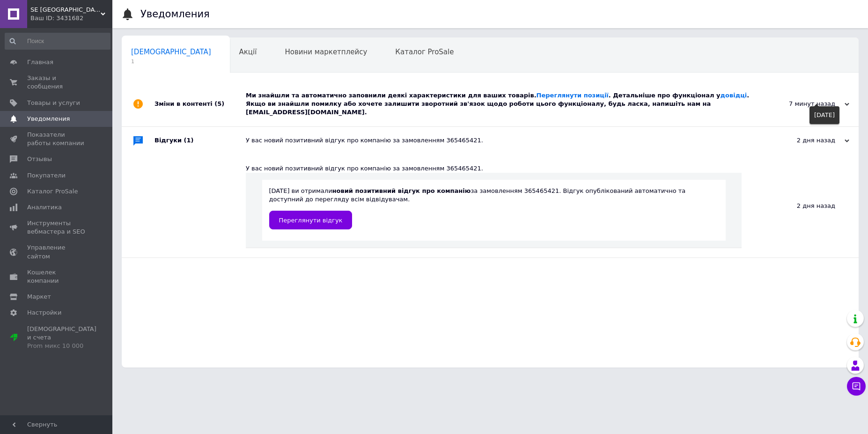  I want to click on span: Заказы и сообщения, so click(56, 83).